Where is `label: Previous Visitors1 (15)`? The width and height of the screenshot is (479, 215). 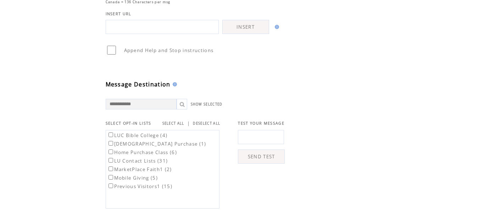
label: Previous Visitors1 (15) is located at coordinates (140, 187).